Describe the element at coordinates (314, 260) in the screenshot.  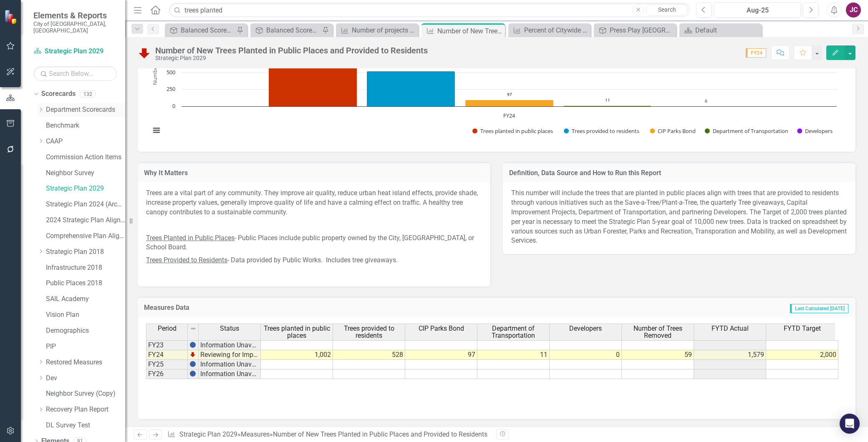
I see `p: - Data provided by Public Works. Includes tree giveaways.` at that location.